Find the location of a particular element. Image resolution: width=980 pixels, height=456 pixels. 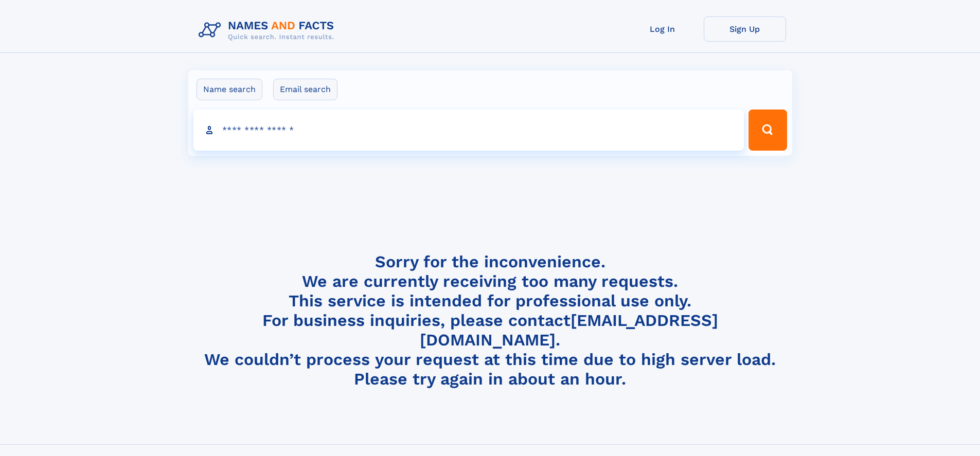

img: Logo Names and Facts is located at coordinates (268, 30).